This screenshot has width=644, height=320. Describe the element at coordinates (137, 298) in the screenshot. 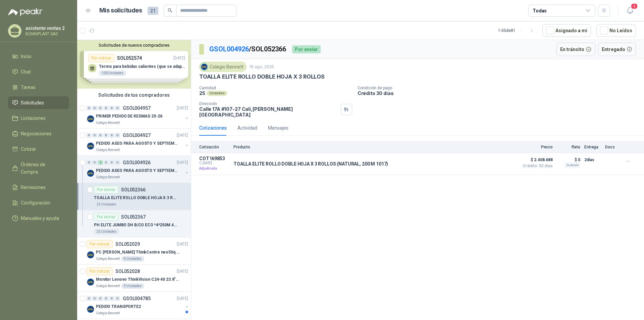

I see `p: GSOL004785` at that location.